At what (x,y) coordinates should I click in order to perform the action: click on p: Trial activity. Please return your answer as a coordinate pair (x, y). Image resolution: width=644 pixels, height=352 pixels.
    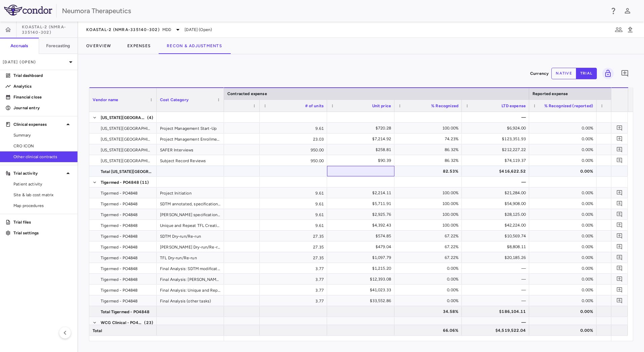
    Looking at the image, I should click on (39, 174).